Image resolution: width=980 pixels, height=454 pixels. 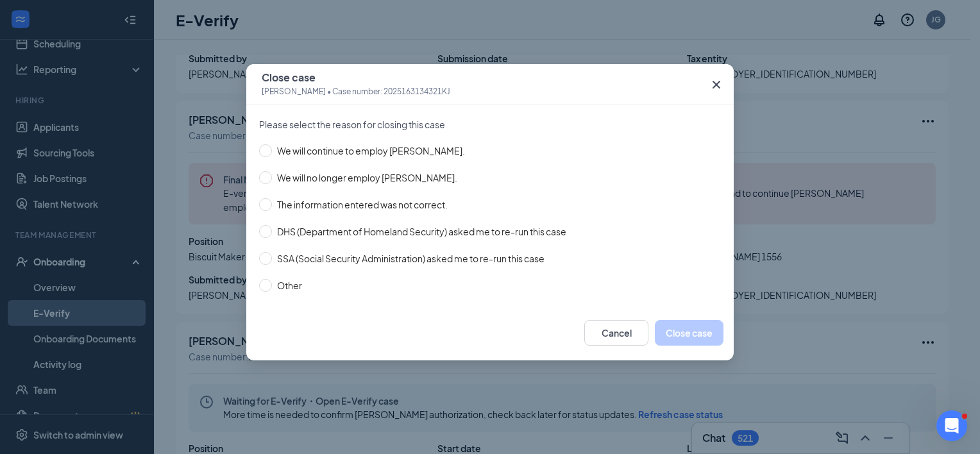 I want to click on span: Close case, so click(x=356, y=78).